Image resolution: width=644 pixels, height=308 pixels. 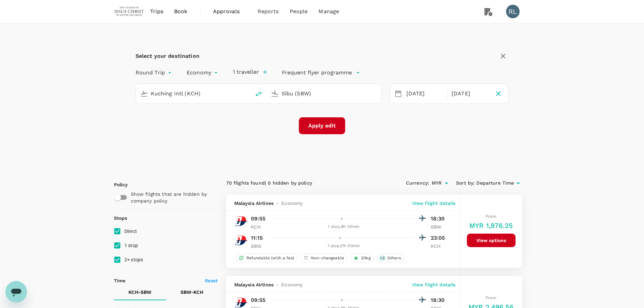 I want to click on div: 1 stop , 11h 50min, so click(x=344, y=246).